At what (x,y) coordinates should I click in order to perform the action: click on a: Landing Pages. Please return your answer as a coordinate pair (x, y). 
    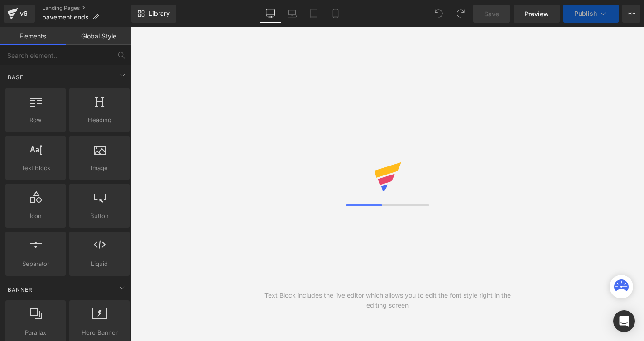
    Looking at the image, I should click on (86, 8).